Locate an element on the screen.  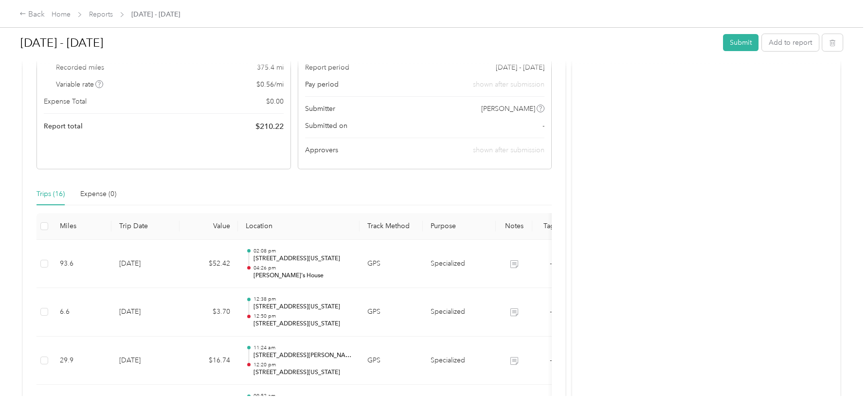
th: Value is located at coordinates (208, 226).